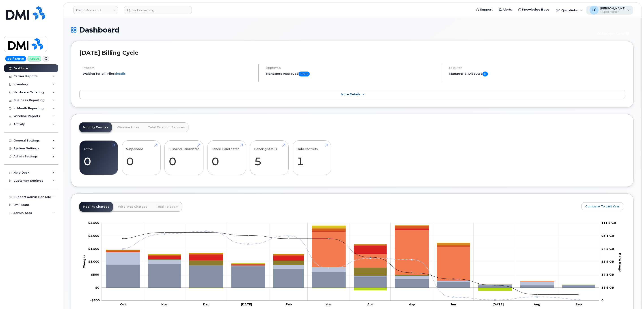 Image resolution: width=644 pixels, height=309 pixels. What do you see at coordinates (579, 304) in the screenshot?
I see `tspan: Sep` at bounding box center [579, 304].